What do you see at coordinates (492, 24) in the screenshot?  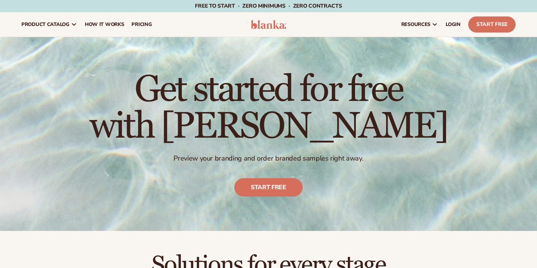 I see `a: Start Free` at bounding box center [492, 24].